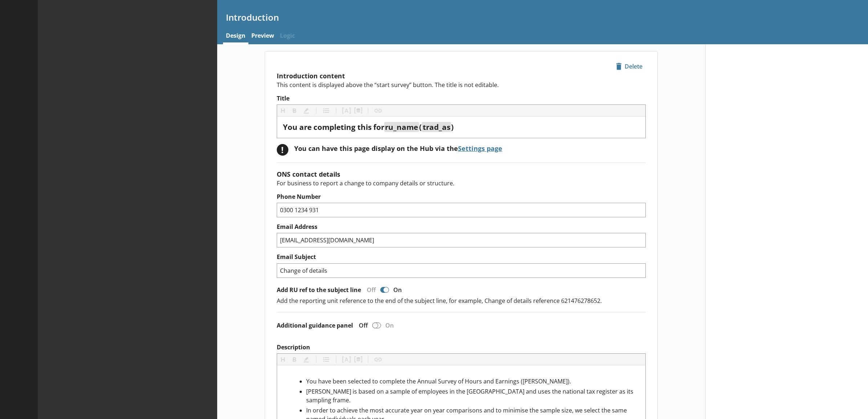 This screenshot has height=419, width=868. Describe the element at coordinates (461, 76) in the screenshot. I see `h2: Introduction content` at that location.